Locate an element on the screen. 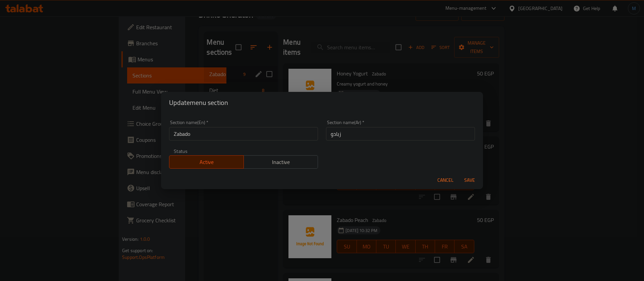  span: Active is located at coordinates (207, 162).